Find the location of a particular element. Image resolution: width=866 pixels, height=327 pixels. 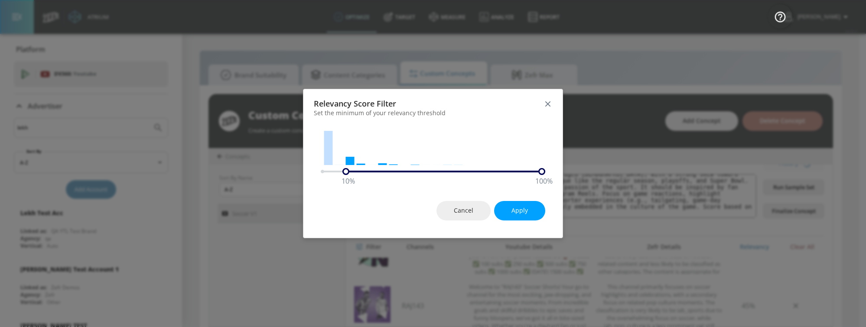

div: Relevancy Score Filter is located at coordinates (433, 102).